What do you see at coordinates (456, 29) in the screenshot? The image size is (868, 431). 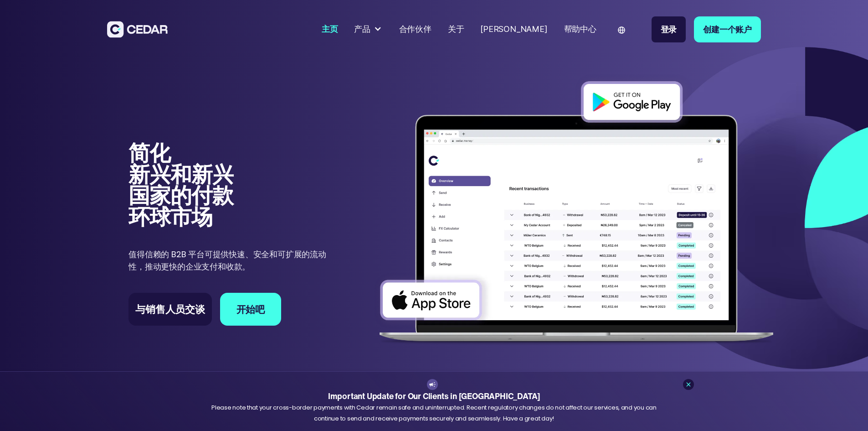 I see `a: 关于` at bounding box center [456, 29].